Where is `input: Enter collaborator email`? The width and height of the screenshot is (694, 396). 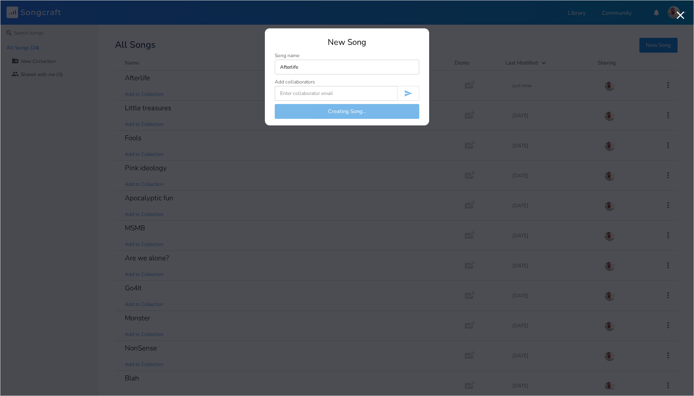 input: Enter collaborator email is located at coordinates (336, 93).